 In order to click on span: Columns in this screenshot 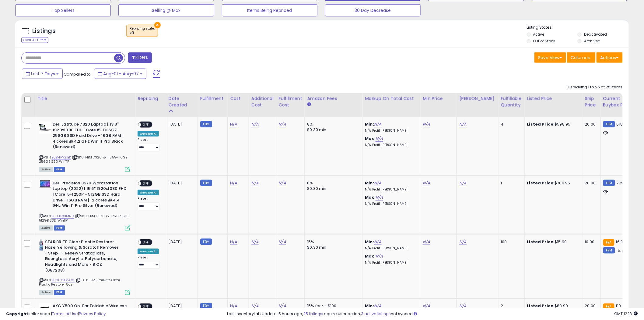, I will do `click(580, 57)`.